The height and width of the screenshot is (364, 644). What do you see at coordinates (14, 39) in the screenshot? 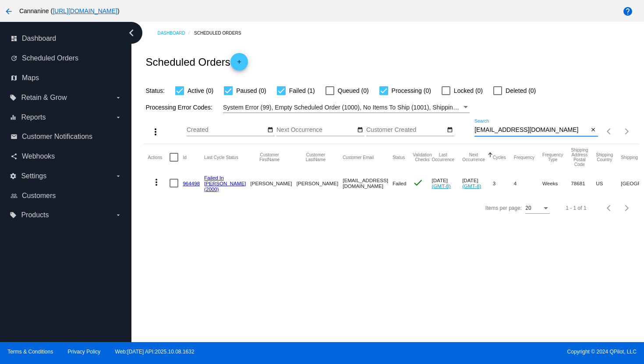
I see `i: dashboard` at bounding box center [14, 39].